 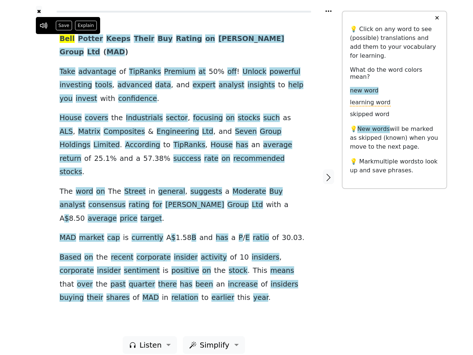 I want to click on span: activity, so click(x=214, y=257).